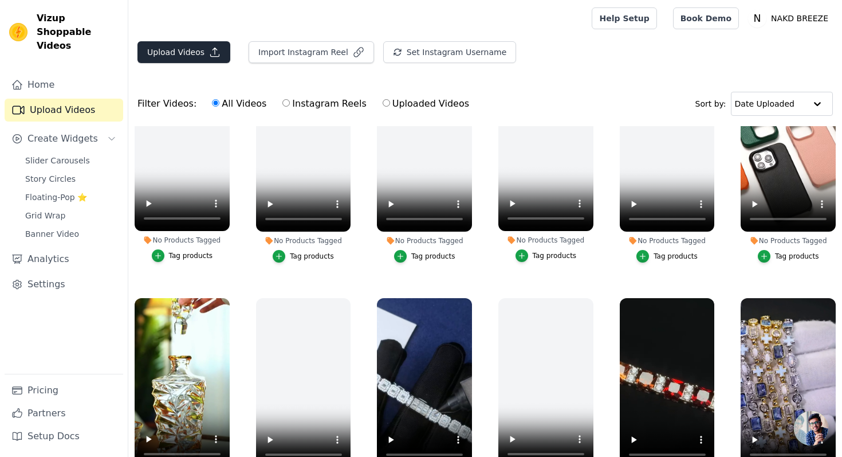 This screenshot has width=842, height=457. I want to click on img: Vizup, so click(18, 32).